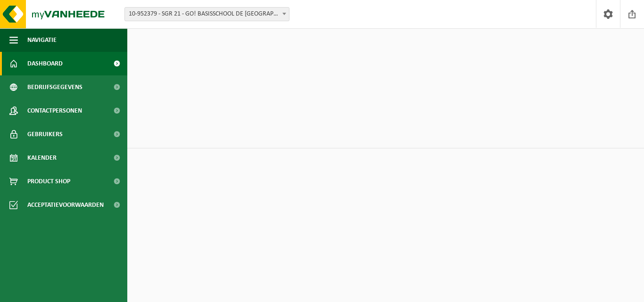 Image resolution: width=644 pixels, height=302 pixels. Describe the element at coordinates (42, 157) in the screenshot. I see `span: Kalender` at that location.